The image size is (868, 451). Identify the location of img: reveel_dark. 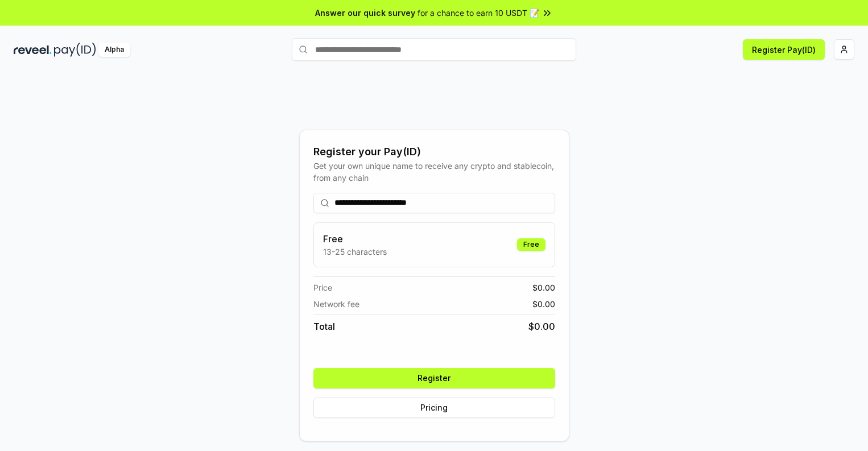
(33, 50).